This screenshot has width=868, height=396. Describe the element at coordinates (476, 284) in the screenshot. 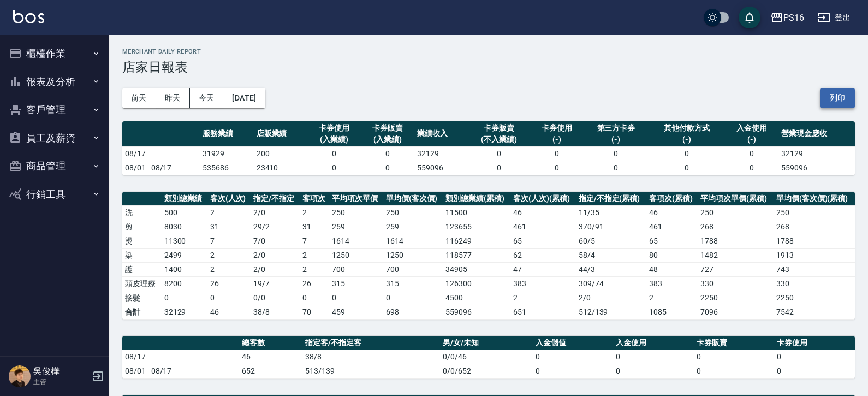

I see `td: 126300` at that location.